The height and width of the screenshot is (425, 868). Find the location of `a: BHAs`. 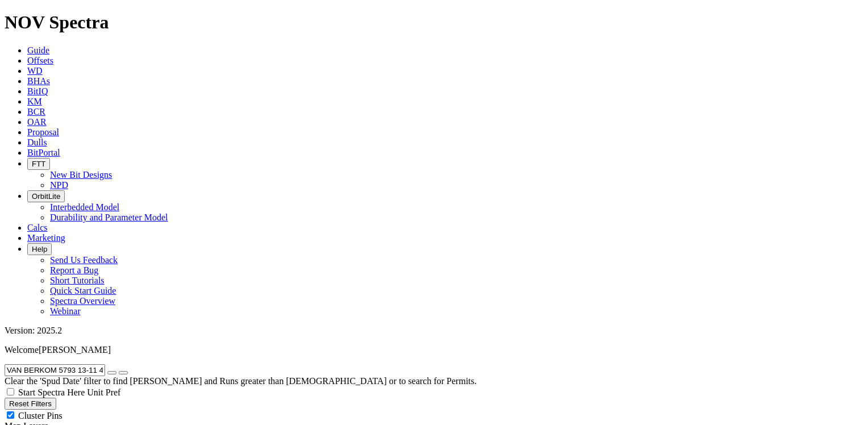

a: BHAs is located at coordinates (38, 80).